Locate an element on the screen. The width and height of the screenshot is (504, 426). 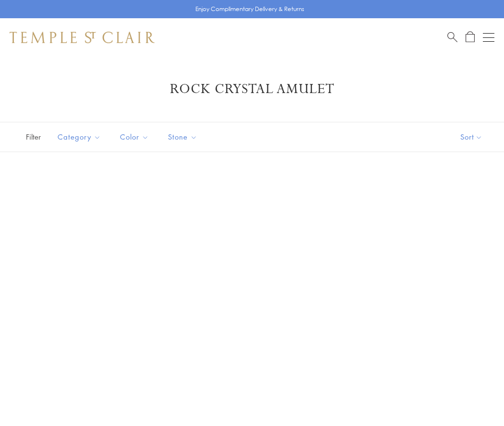
a: Search is located at coordinates (453, 37).